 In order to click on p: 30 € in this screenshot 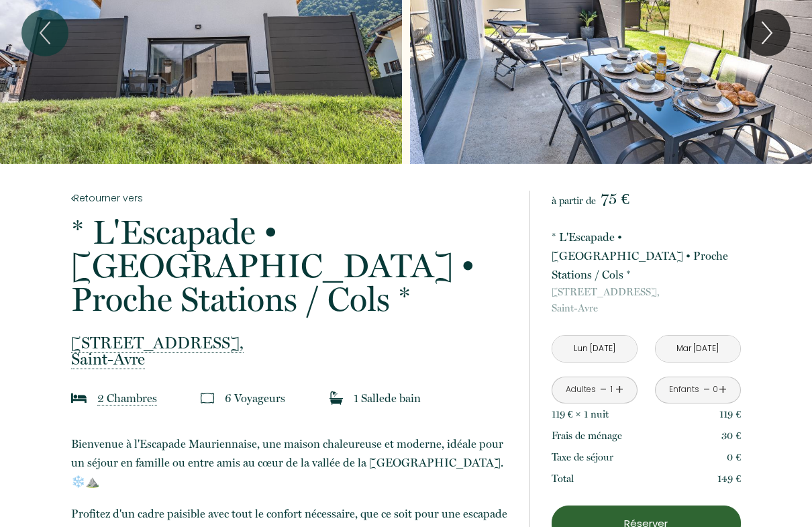, I will do `click(731, 436)`.